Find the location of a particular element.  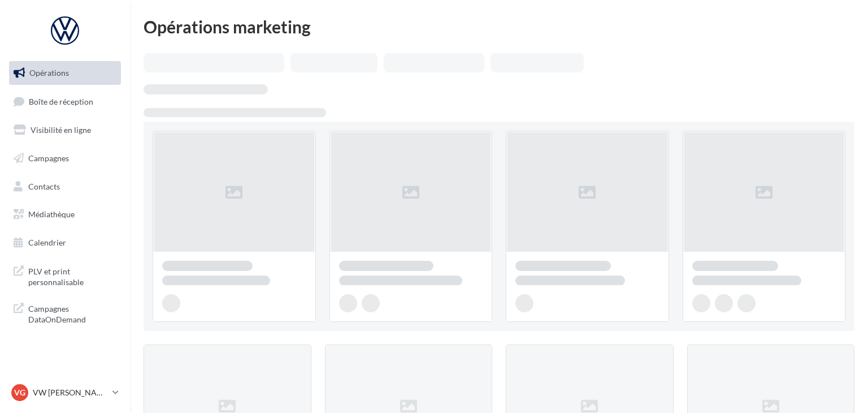

a: Campagnes DataOnDemand is located at coordinates (65, 313).